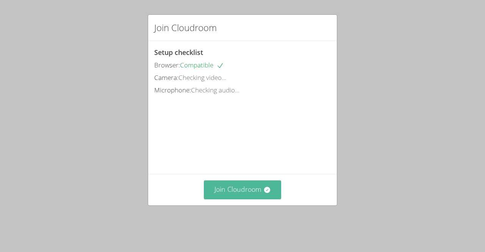 The image size is (485, 252). What do you see at coordinates (242, 189) in the screenshot?
I see `button: Join Cloudroom` at bounding box center [242, 189].